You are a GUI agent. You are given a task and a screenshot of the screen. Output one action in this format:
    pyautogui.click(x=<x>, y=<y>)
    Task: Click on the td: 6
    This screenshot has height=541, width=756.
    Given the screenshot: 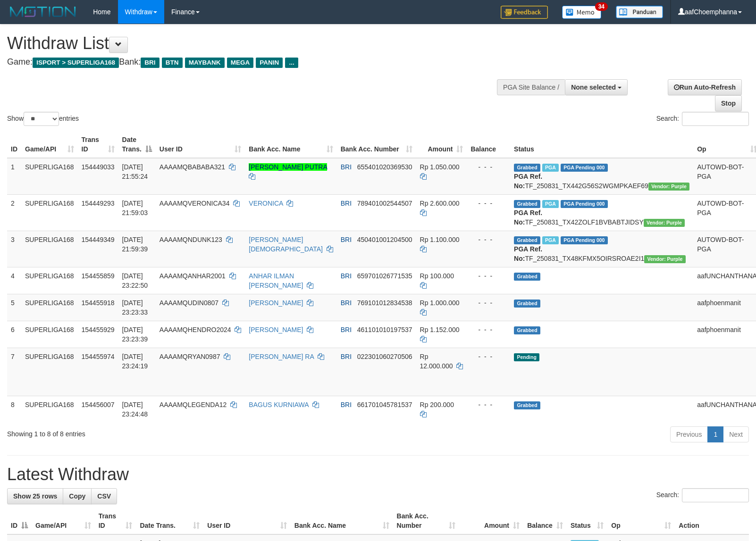 What is the action you would take?
    pyautogui.click(x=14, y=334)
    